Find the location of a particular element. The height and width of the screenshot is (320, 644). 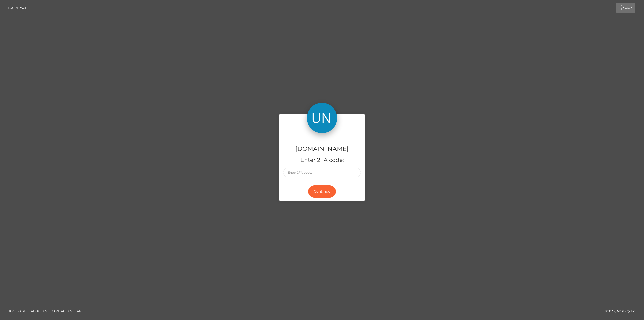

a: About Us is located at coordinates (39, 311).